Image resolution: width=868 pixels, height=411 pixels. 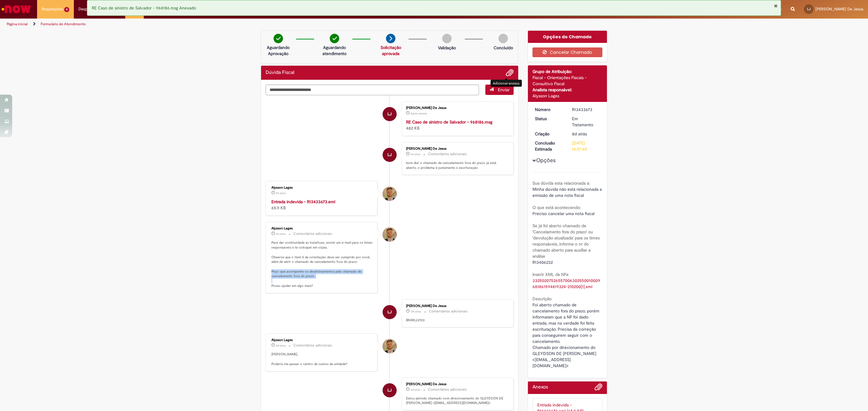 I want to click on div: Adicionar anexos, so click(x=506, y=83).